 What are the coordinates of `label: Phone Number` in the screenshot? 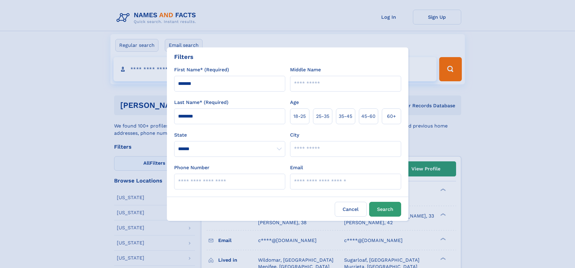 It's located at (192, 167).